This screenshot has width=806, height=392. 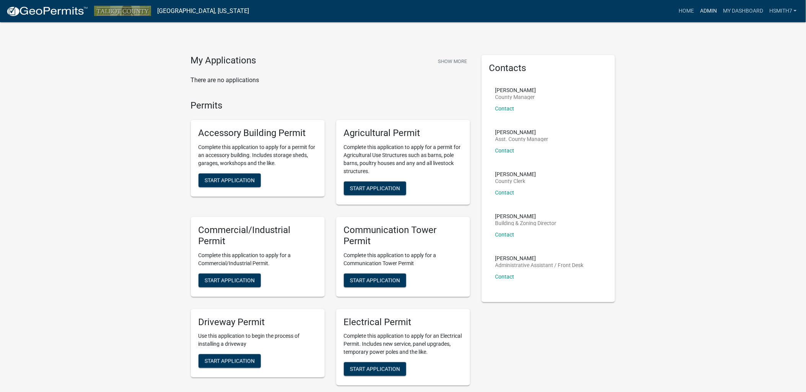 I want to click on a: My Dashboard, so click(x=743, y=11).